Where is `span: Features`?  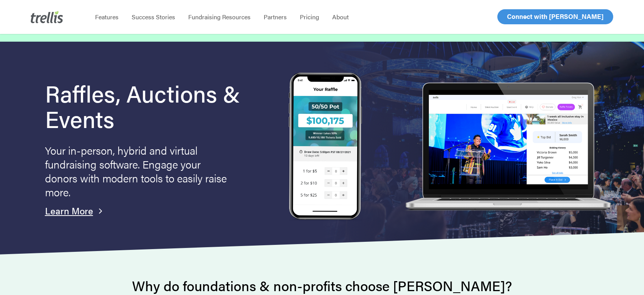
span: Features is located at coordinates (106, 17).